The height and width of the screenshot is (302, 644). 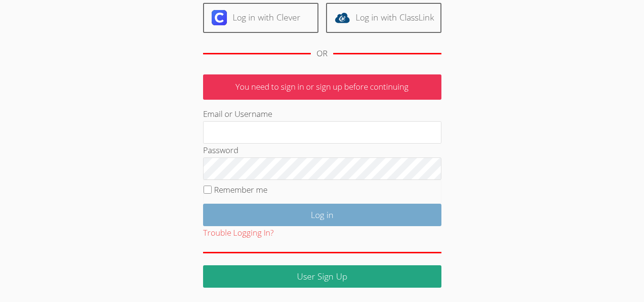 What do you see at coordinates (322, 276) in the screenshot?
I see `a: User Sign Up` at bounding box center [322, 276].